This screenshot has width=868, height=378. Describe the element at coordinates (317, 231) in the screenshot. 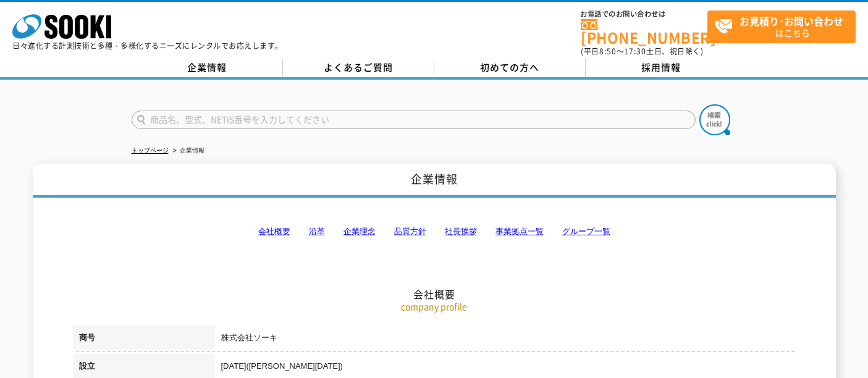

I see `a: 沿革` at that location.